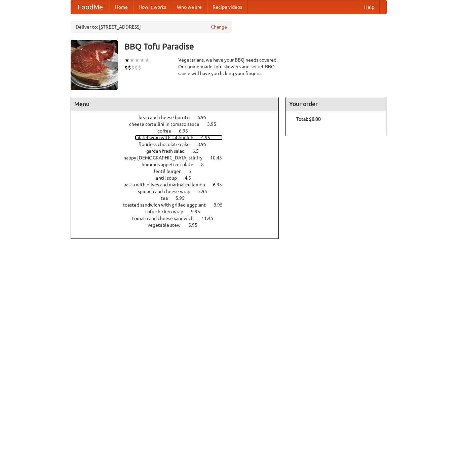 The image size is (457, 476). What do you see at coordinates (167, 117) in the screenshot?
I see `span: bean and cheese burrito` at bounding box center [167, 117].